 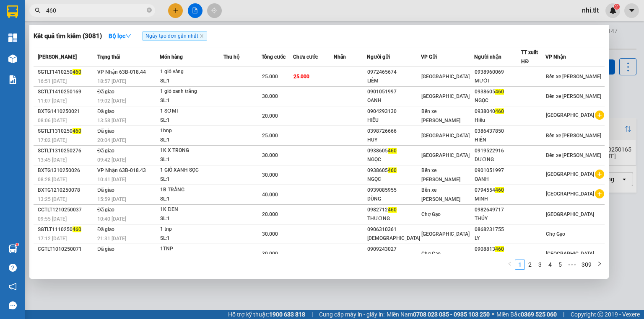 What do you see at coordinates (393, 210) in the screenshot?
I see `div: 0982712` at bounding box center [393, 210].